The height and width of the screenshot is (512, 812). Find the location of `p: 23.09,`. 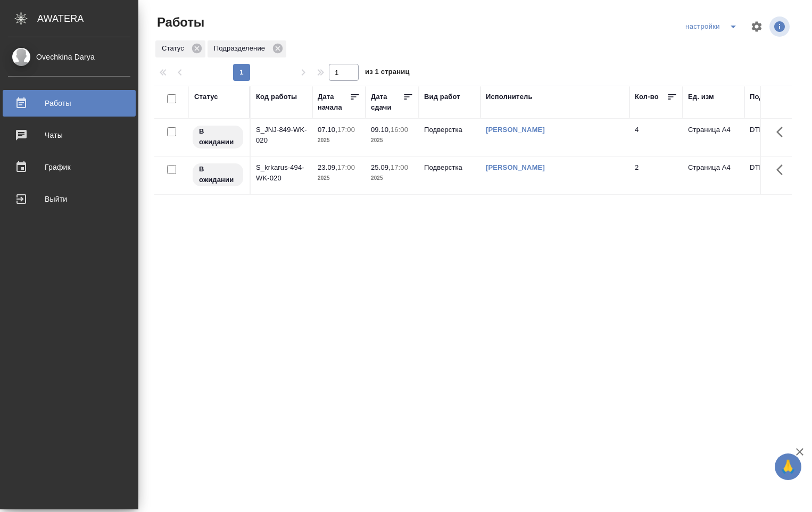

p: 23.09, is located at coordinates (327, 167).